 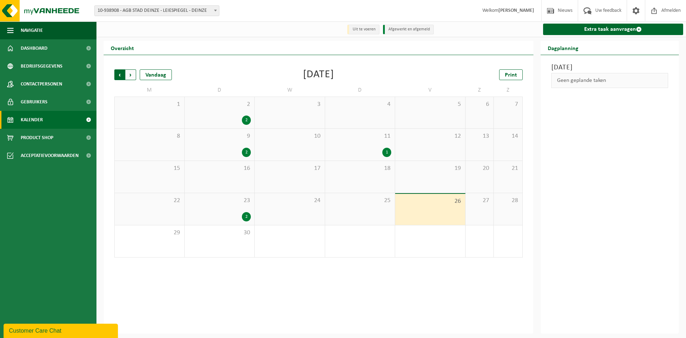 What do you see at coordinates (122, 48) in the screenshot?
I see `h2: Overzicht` at bounding box center [122, 48].